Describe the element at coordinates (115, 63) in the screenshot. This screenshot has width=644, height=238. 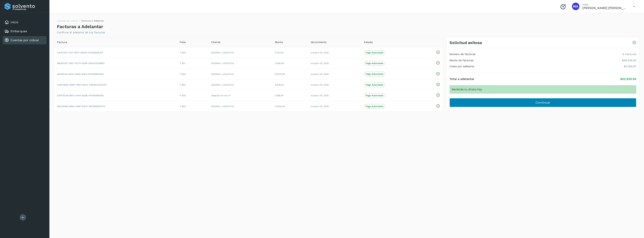
I see `td: 88C6032F-2BC1-4C75-9289-C8AAD512885A` at that location.